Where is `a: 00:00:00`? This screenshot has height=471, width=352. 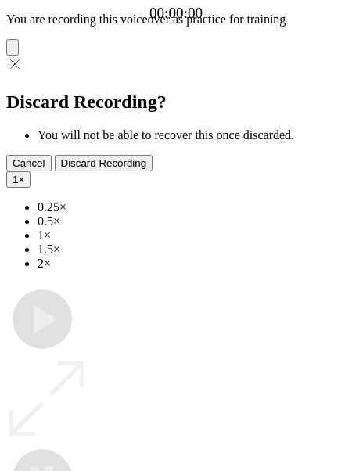
a: 00:00:00 is located at coordinates (176, 13).